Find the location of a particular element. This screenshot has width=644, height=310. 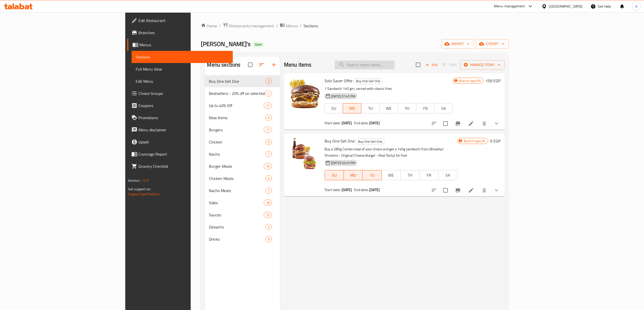

span: Select section is located at coordinates (418, 65).